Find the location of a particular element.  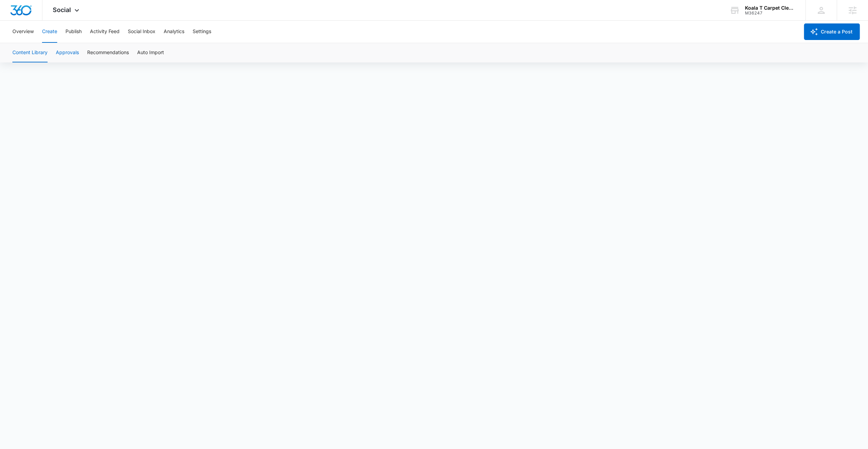

button: Create is located at coordinates (50, 32).